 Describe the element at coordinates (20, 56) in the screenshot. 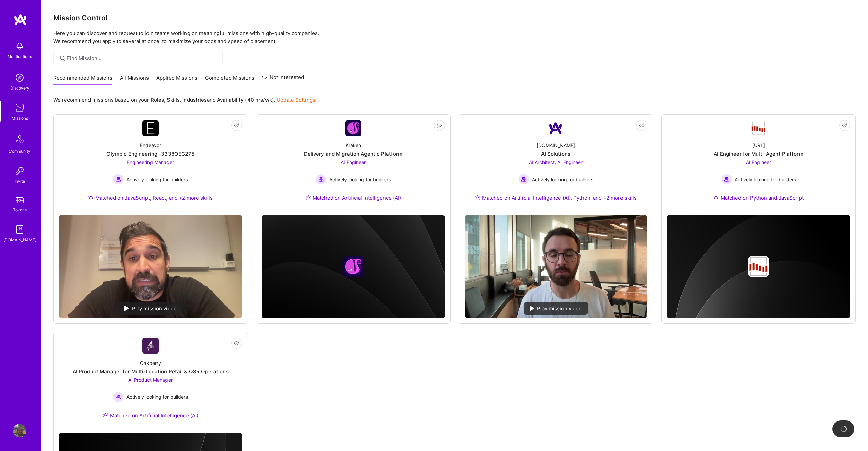

I see `div: Notifications` at that location.